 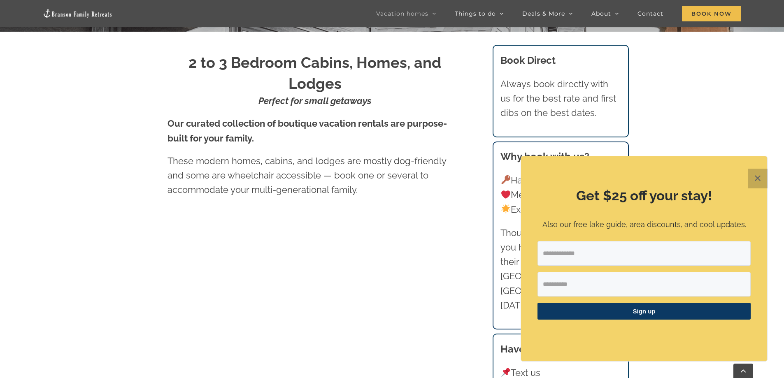 What do you see at coordinates (644, 311) in the screenshot?
I see `span: Sign up` at bounding box center [644, 311].